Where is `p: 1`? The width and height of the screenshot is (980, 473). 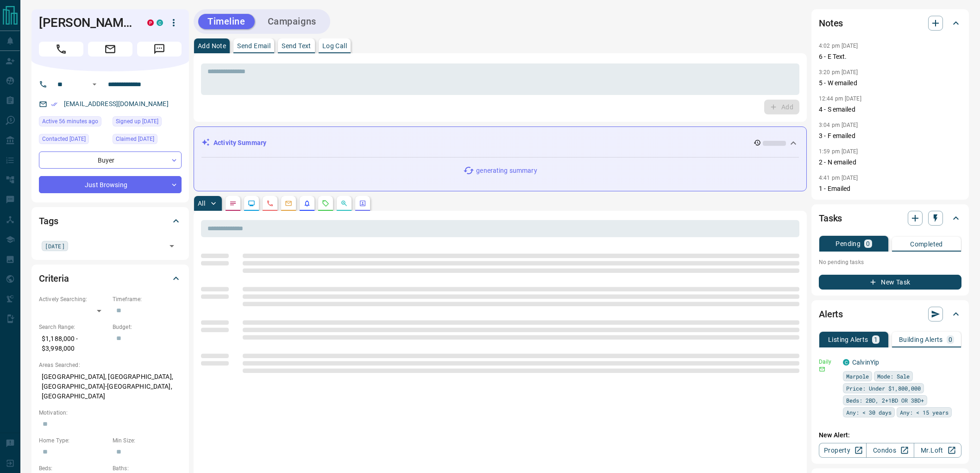 p: 1 is located at coordinates (876, 339).